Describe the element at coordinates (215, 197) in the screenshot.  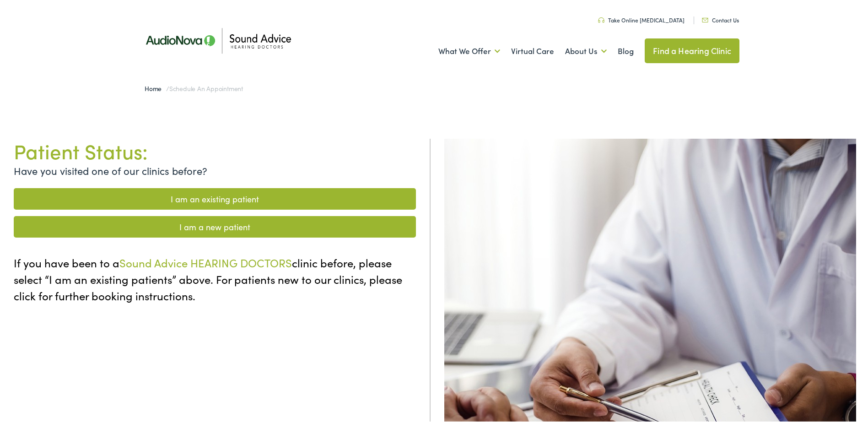
I see `a: I am an existing patient` at that location.